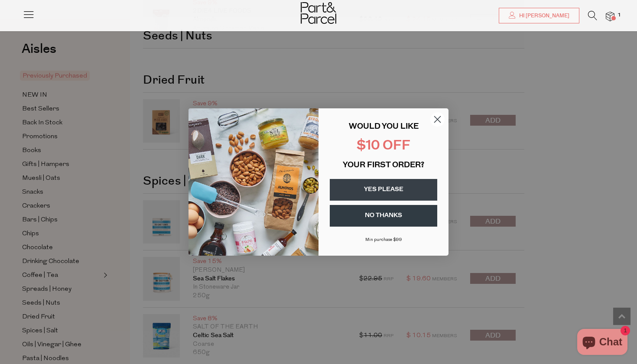 The image size is (637, 364). What do you see at coordinates (384, 216) in the screenshot?
I see `button: NO THANKS` at bounding box center [384, 216].